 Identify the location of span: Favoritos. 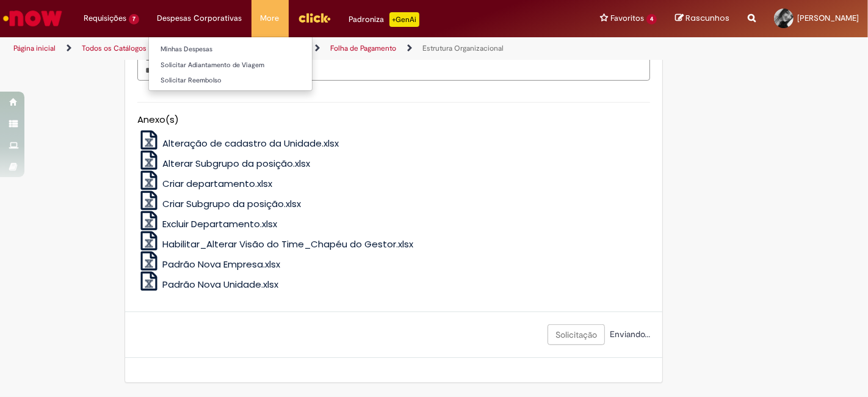
(627, 18).